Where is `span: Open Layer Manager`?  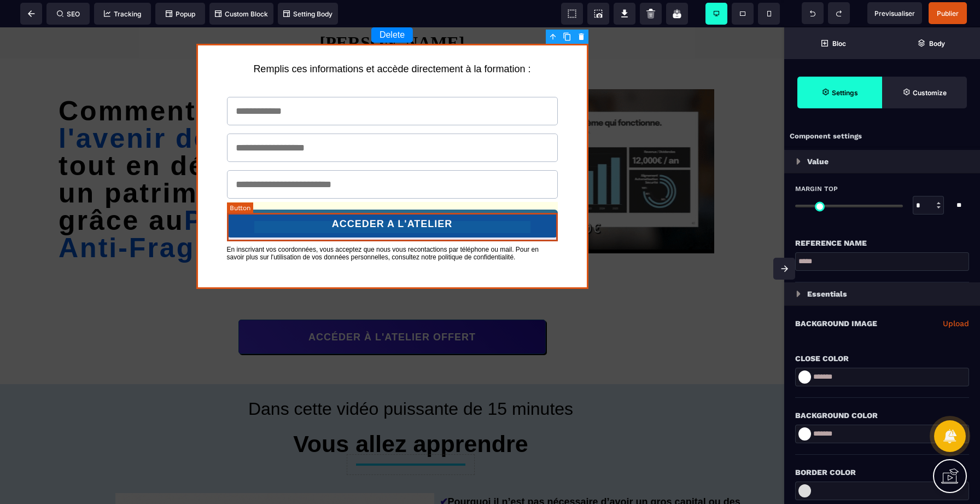 span: Open Layer Manager is located at coordinates (931, 43).